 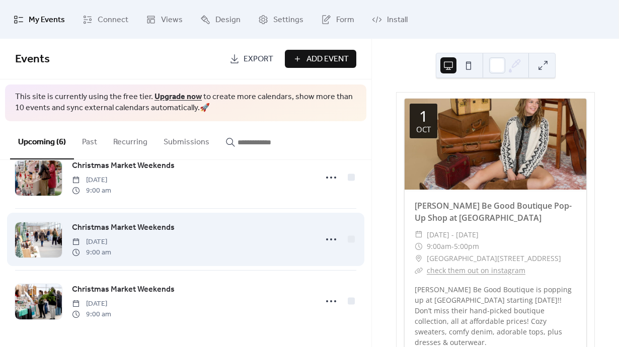 I want to click on span: Connect, so click(x=113, y=20).